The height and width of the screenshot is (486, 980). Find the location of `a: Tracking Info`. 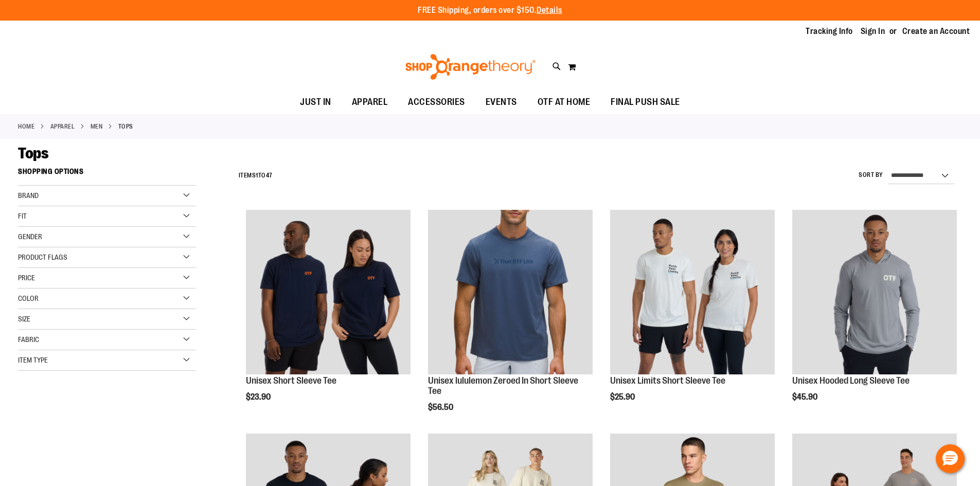

a: Tracking Info is located at coordinates (829, 31).